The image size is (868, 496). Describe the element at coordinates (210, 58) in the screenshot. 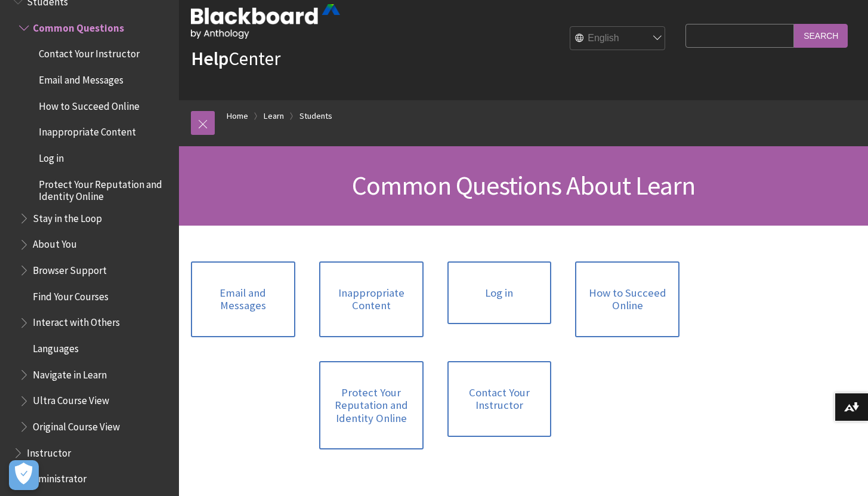

I see `strong: Help` at that location.